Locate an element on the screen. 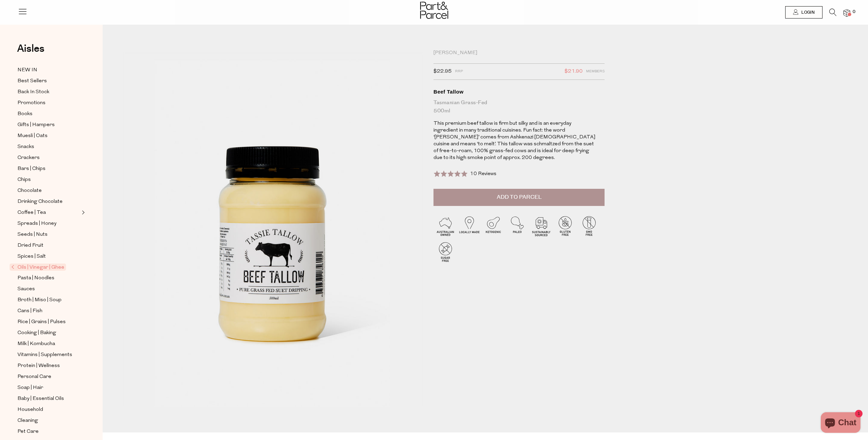 This screenshot has height=440, width=868. img: P_P-ICONS-Live_Bec_V11_Sustainable_Sourced.svg is located at coordinates (542, 226).